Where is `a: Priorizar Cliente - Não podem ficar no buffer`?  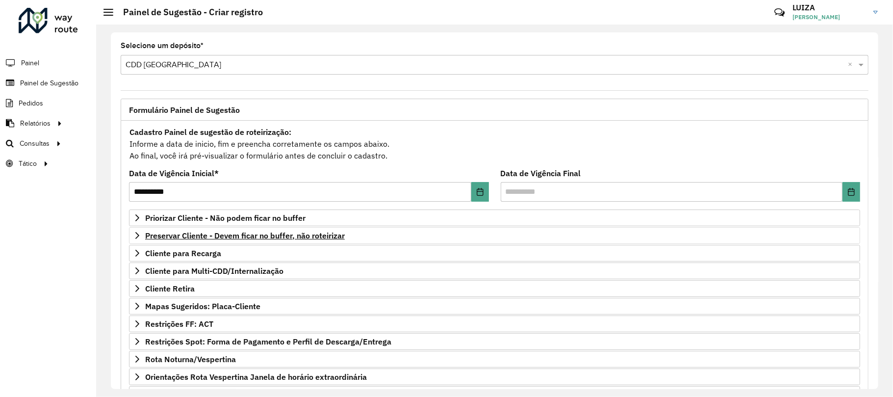
a: Priorizar Cliente - Não podem ficar no buffer is located at coordinates (495, 218).